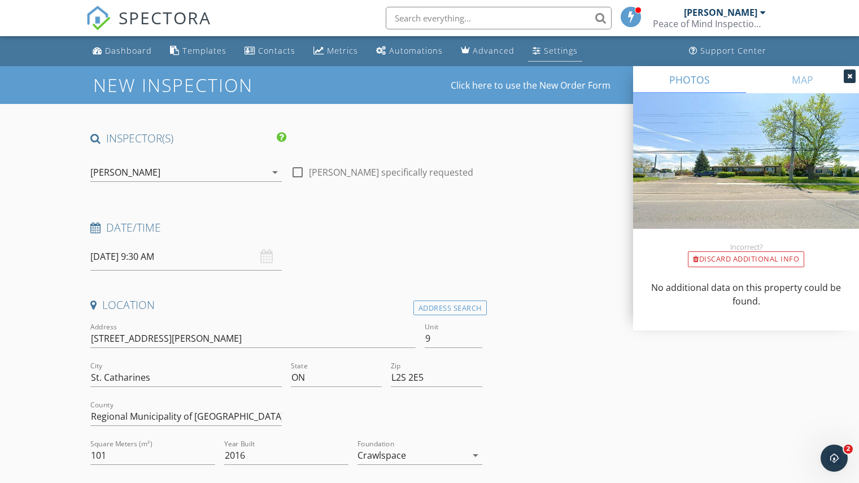 The height and width of the screenshot is (483, 859). What do you see at coordinates (188, 138) in the screenshot?
I see `h4: INSPECTOR(S)` at bounding box center [188, 138].